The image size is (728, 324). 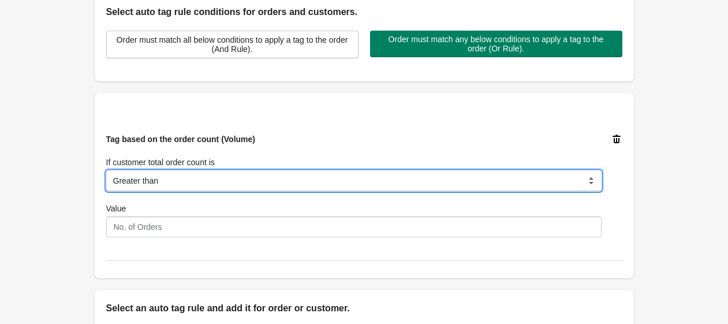 What do you see at coordinates (496, 44) in the screenshot?
I see `button: Order must match any below conditions to apply a tag to the order (Or Rule).` at bounding box center [496, 44].